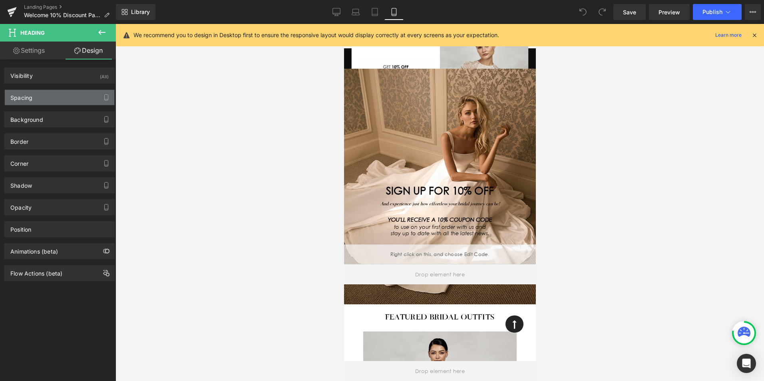 The width and height of the screenshot is (764, 381). I want to click on button: Publish, so click(717, 12).